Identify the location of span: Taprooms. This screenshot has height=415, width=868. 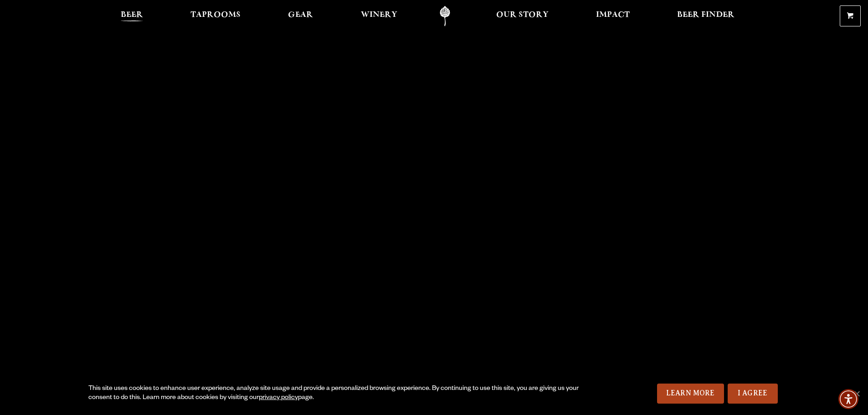
(216, 15).